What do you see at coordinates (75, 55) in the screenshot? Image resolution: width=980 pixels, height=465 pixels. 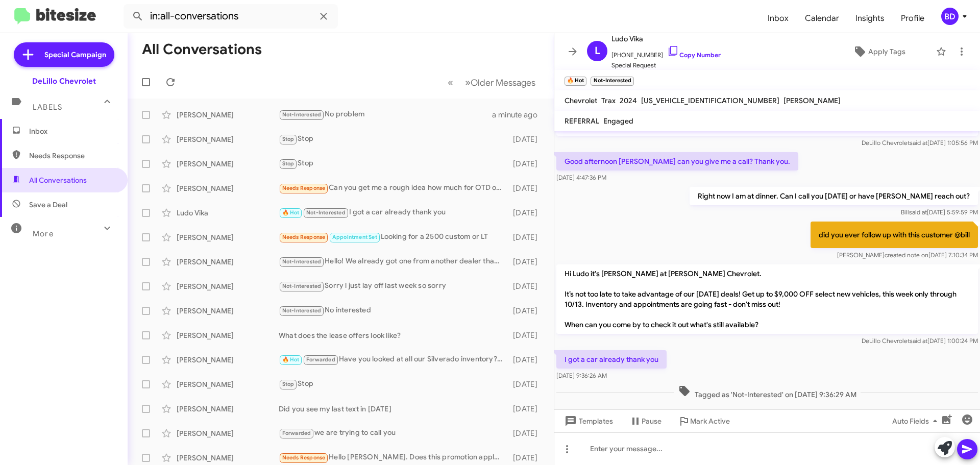 I see `span: Special Campaign` at bounding box center [75, 55].